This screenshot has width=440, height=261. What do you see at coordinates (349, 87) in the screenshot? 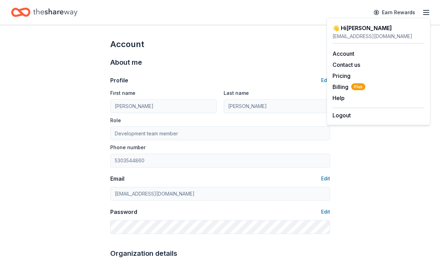
I see `span: Billing` at bounding box center [349, 87].